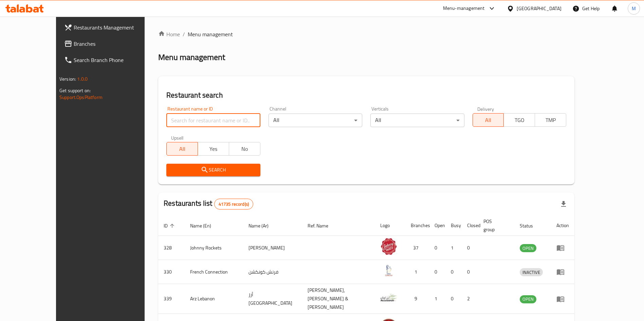 The width and height of the screenshot is (644, 321). What do you see at coordinates (171, 299) in the screenshot?
I see `td: 339` at bounding box center [171, 299].